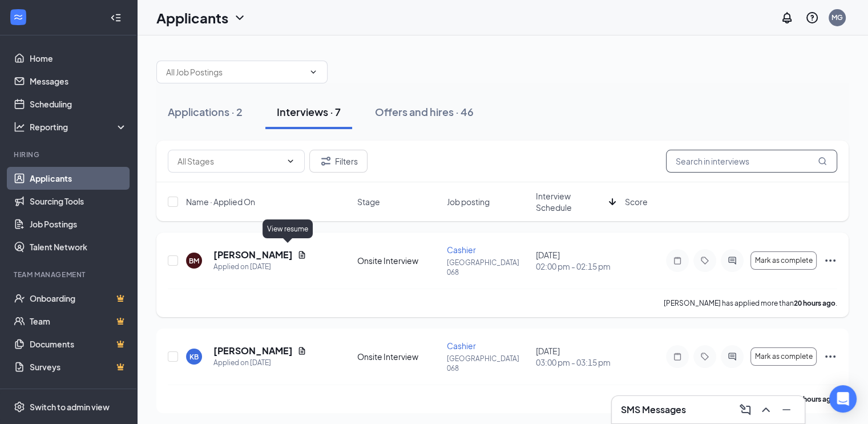  Describe the element at coordinates (746, 410) in the screenshot. I see `svg: ComposeMessage` at that location.